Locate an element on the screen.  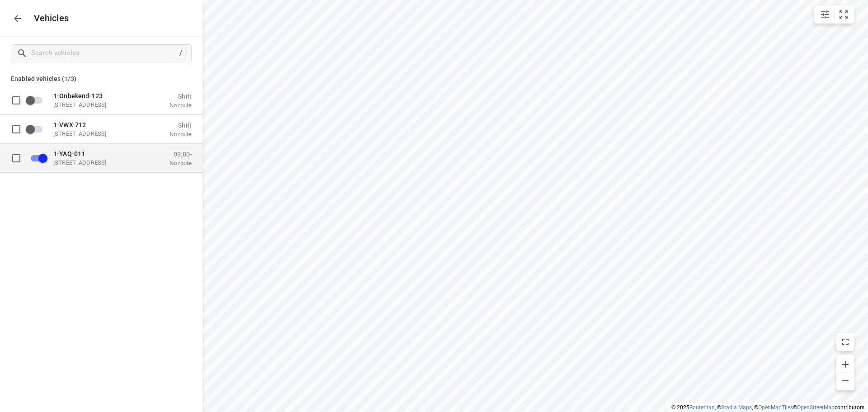
button: Map settings is located at coordinates (824, 15).